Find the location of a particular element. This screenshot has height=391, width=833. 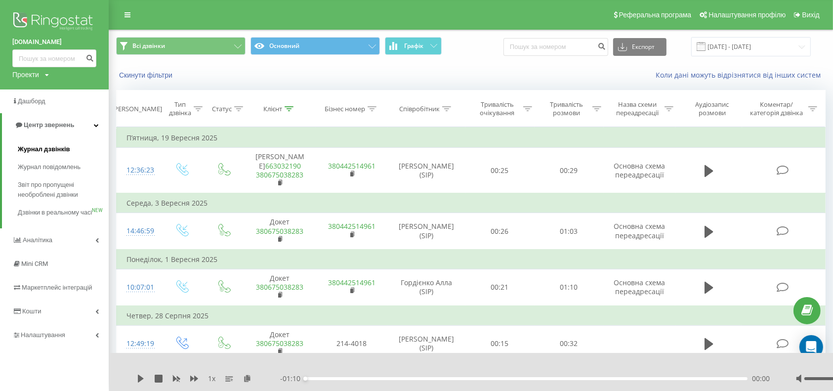

span: Кошти is located at coordinates (32, 311).